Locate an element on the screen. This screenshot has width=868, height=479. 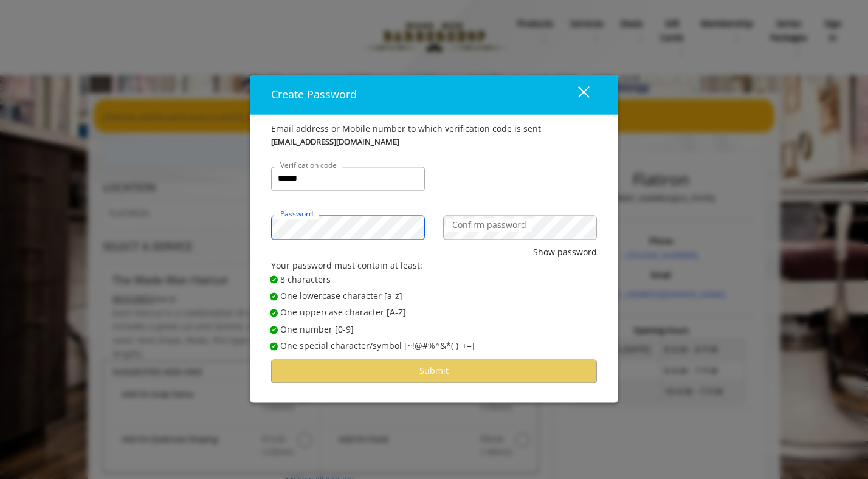
span: 8 characters is located at coordinates (305, 279).